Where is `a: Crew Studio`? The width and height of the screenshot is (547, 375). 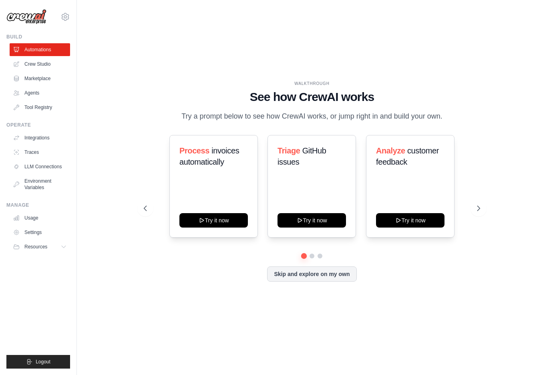
a: Crew Studio is located at coordinates (40, 64).